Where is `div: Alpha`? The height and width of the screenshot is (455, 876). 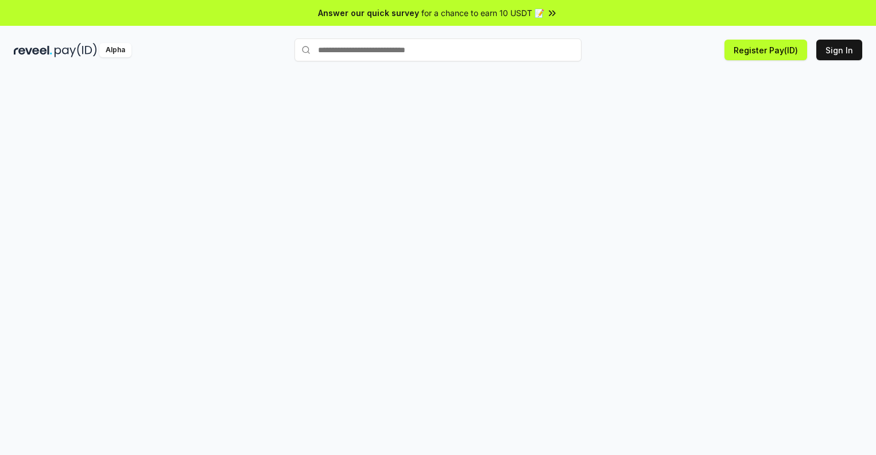 div: Alpha is located at coordinates (115, 50).